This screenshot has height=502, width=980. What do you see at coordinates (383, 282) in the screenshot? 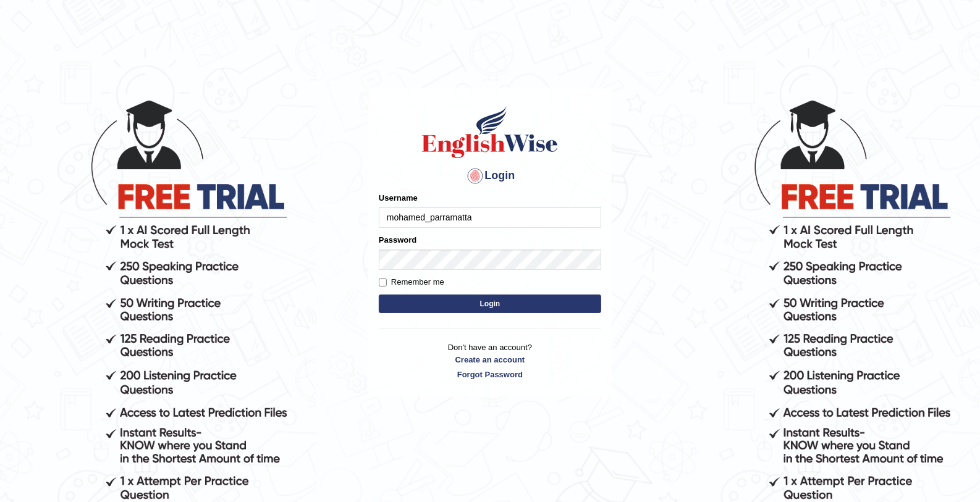
I see `input: Remember me` at bounding box center [383, 282].